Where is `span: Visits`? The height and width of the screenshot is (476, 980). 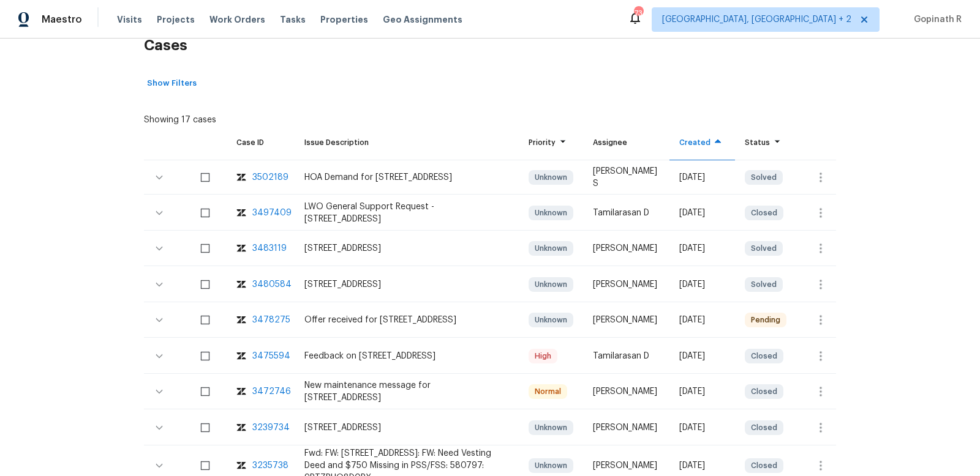 span: Visits is located at coordinates (129, 20).